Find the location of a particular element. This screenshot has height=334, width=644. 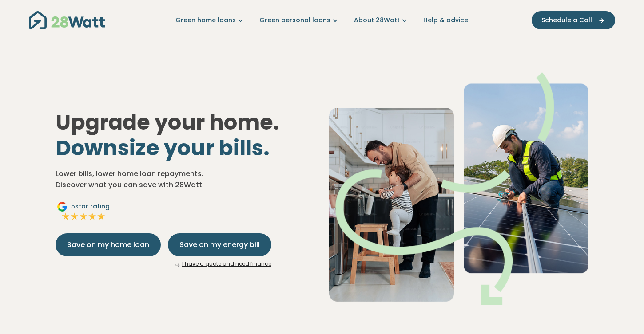

span: Save on my energy bill is located at coordinates (219, 244).